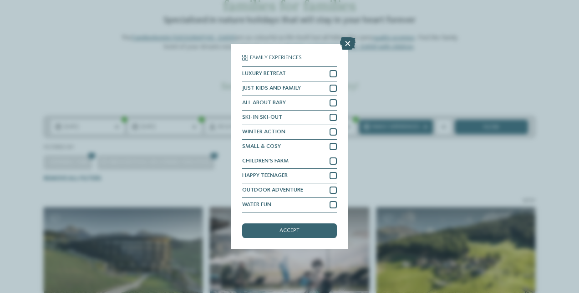  I want to click on span: LUXURY RETREAT, so click(264, 74).